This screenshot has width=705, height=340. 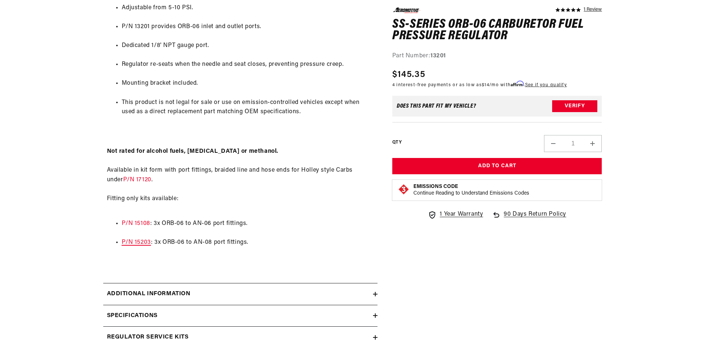 What do you see at coordinates (248, 65) in the screenshot?
I see `li: Regulator re-seats when the needle and seat closes, preventing pressure creep.` at bounding box center [248, 65].